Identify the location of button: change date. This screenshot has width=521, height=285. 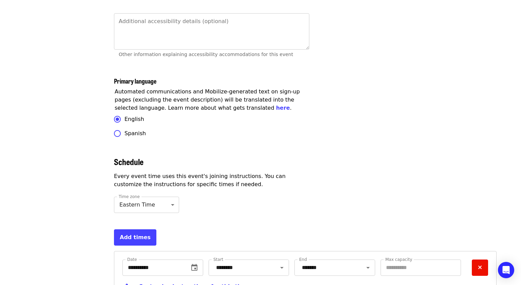
(194, 267).